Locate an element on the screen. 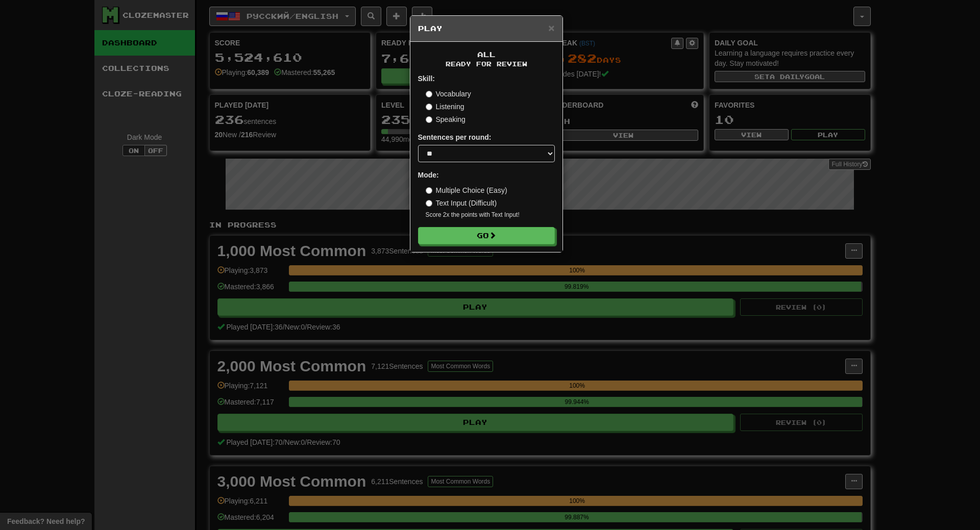 The height and width of the screenshot is (530, 980). label: Text Input (Difficult) is located at coordinates (462, 203).